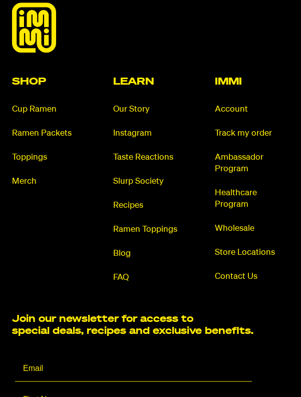 The width and height of the screenshot is (301, 397). Describe the element at coordinates (49, 133) in the screenshot. I see `a: Ramen Packets` at that location.